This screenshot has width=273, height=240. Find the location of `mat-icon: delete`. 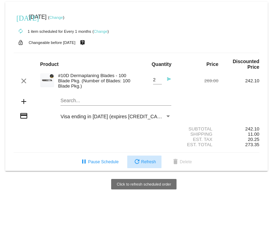

mat-icon: delete is located at coordinates (175, 162).